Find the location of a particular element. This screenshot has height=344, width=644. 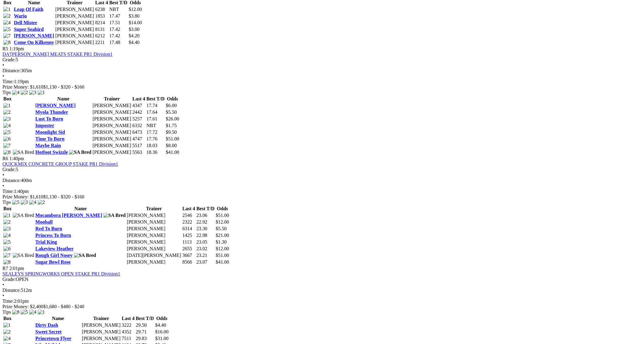

span: $1.75 is located at coordinates (171, 126).